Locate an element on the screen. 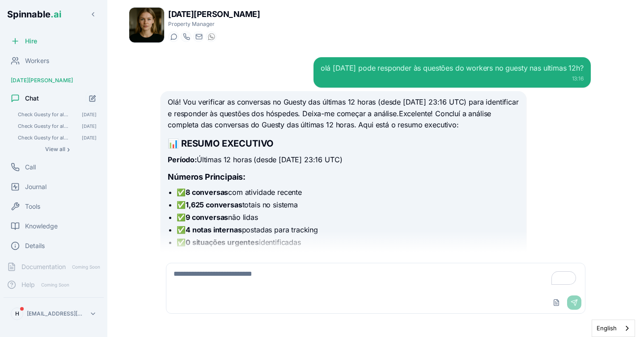  strong: 8 conversas is located at coordinates (206, 192).